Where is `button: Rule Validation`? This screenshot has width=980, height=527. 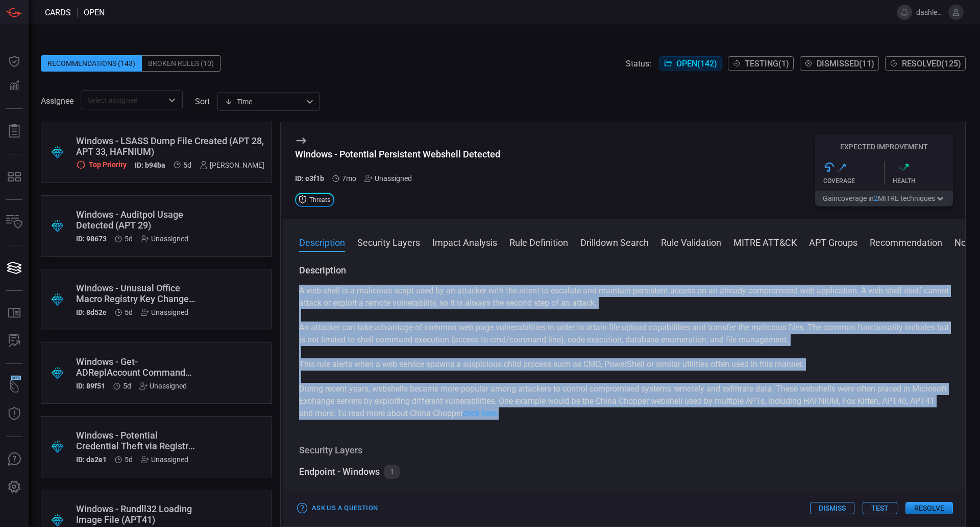
button: Rule Validation is located at coordinates (691, 241).